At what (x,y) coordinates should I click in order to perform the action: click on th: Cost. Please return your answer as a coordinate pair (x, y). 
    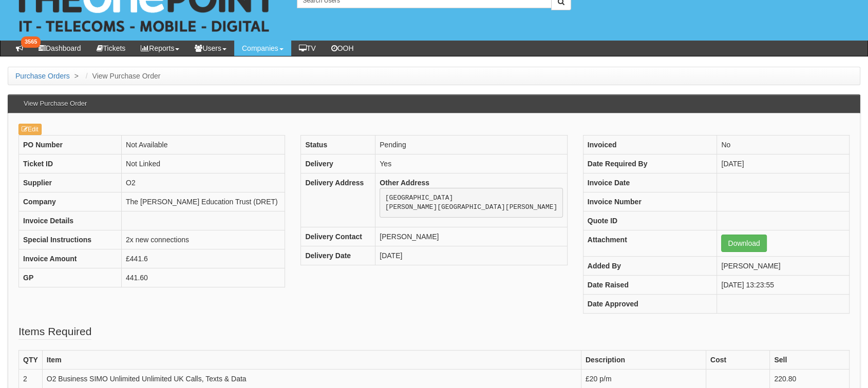
    Looking at the image, I should click on (737, 360).